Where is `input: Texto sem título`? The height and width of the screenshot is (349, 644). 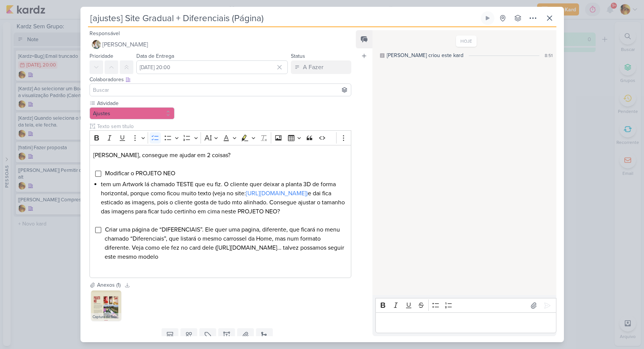
input: Texto sem título is located at coordinates (224, 126).